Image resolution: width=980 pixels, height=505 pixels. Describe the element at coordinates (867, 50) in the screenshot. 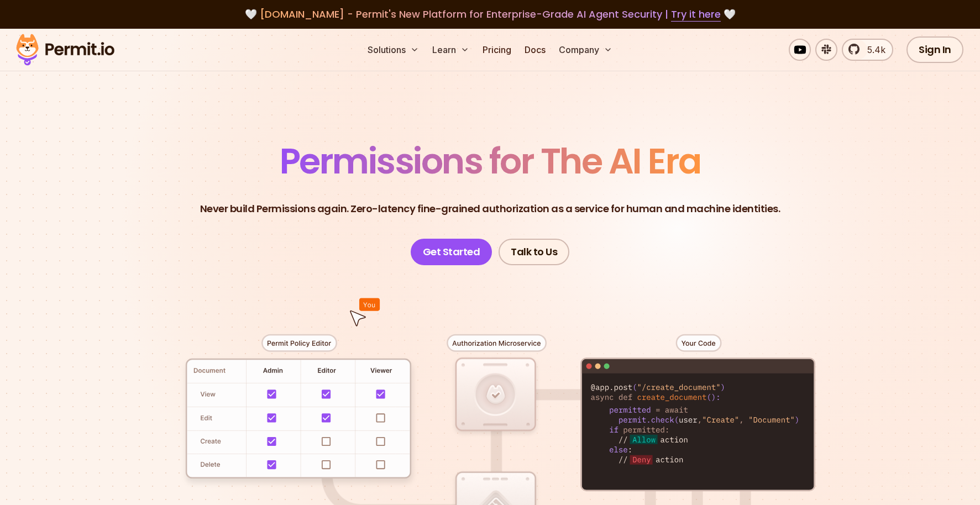

I see `a: 5.4k` at that location.